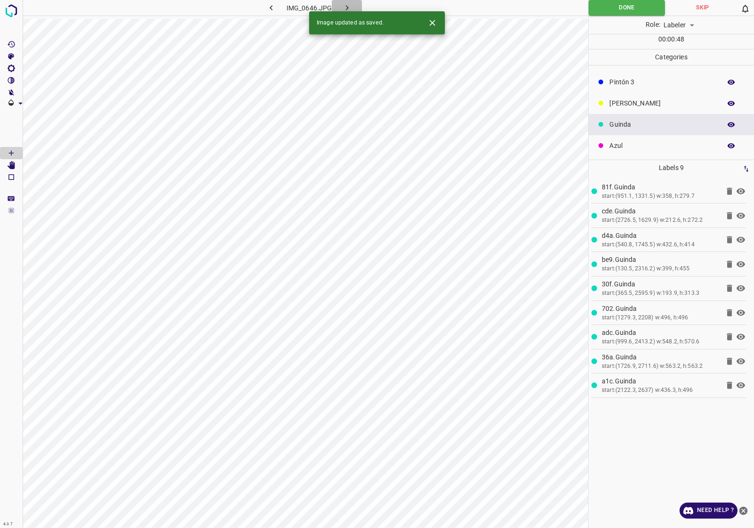 The height and width of the screenshot is (528, 754). I want to click on p: be9.Guinda, so click(660, 260).